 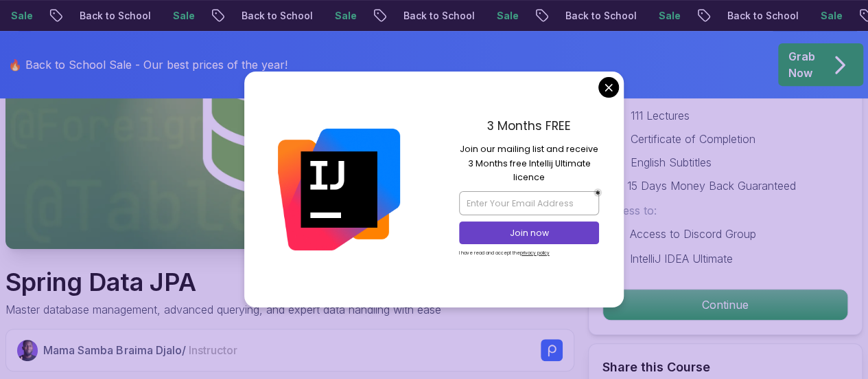 What do you see at coordinates (671, 162) in the screenshot?
I see `p: English Subtitles` at bounding box center [671, 162].